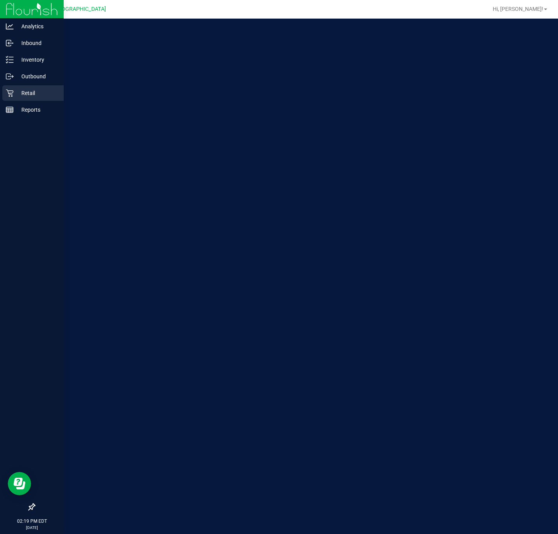 This screenshot has width=558, height=534. What do you see at coordinates (10, 43) in the screenshot?
I see `inline-svg: Inbound` at bounding box center [10, 43].